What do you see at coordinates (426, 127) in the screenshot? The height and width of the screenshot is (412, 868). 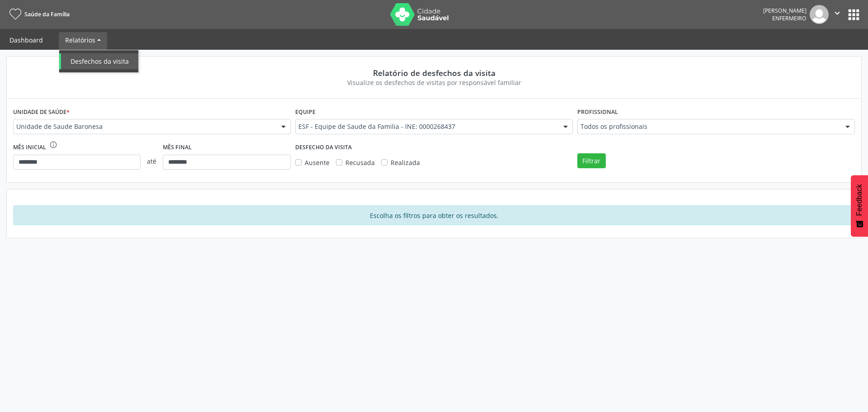 I see `span: ESF - Equipe de Saude da Familia - INE: 0000268437` at bounding box center [426, 127].